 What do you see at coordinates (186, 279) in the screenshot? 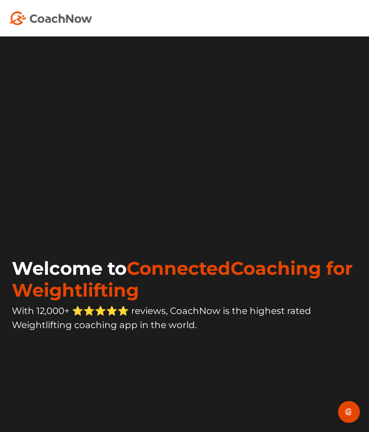
I see `h1: Welcome to` at bounding box center [186, 279].